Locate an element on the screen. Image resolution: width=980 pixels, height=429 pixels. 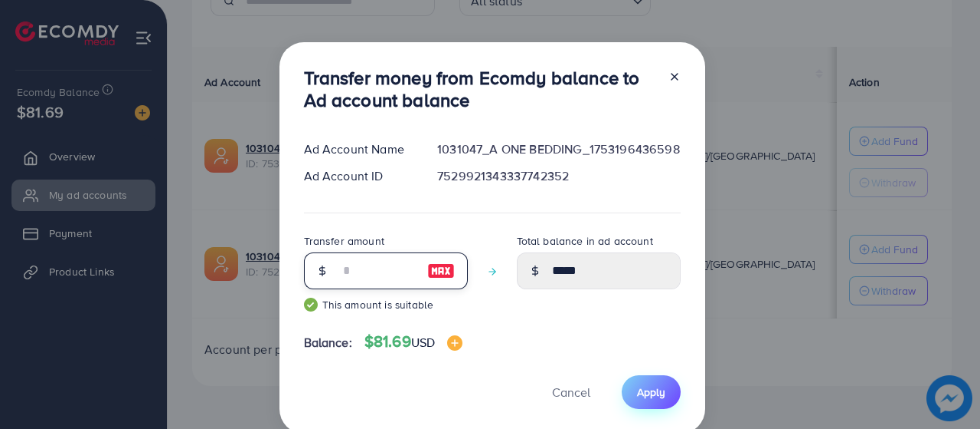
div: 7529921343337742352 is located at coordinates (558, 175).